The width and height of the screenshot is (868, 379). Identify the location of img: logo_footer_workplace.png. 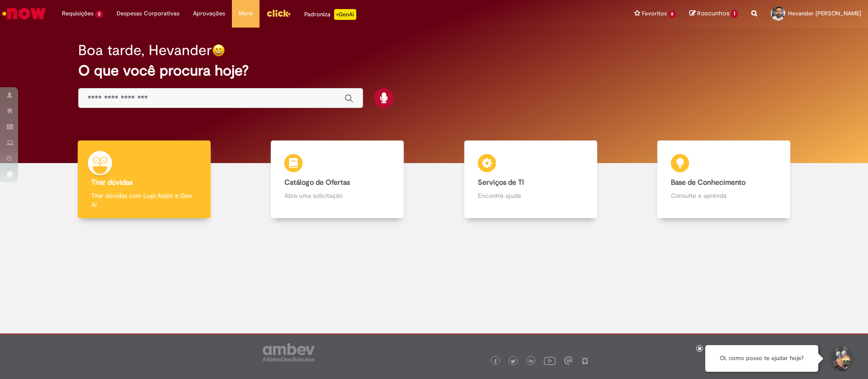
(568, 360).